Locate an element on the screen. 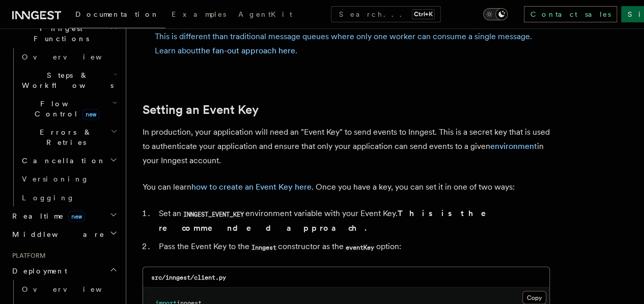 Image resolution: width=644 pixels, height=304 pixels. span: Inngest Functions is located at coordinates (59, 33).